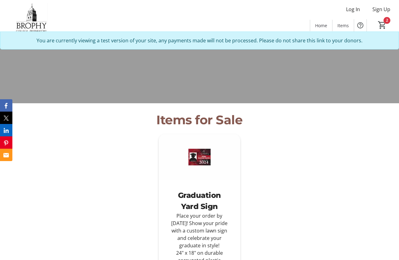 This screenshot has height=260, width=399. What do you see at coordinates (381, 9) in the screenshot?
I see `span: Sign Up` at bounding box center [381, 9].